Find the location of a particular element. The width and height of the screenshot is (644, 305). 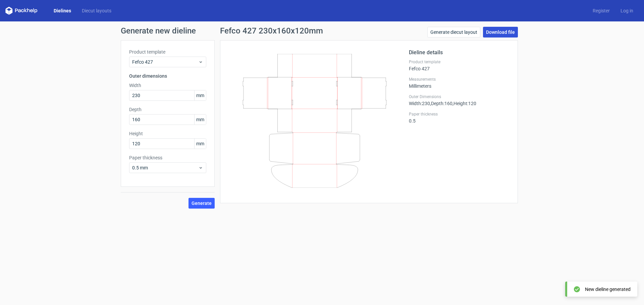

a: Register is located at coordinates (601, 11).